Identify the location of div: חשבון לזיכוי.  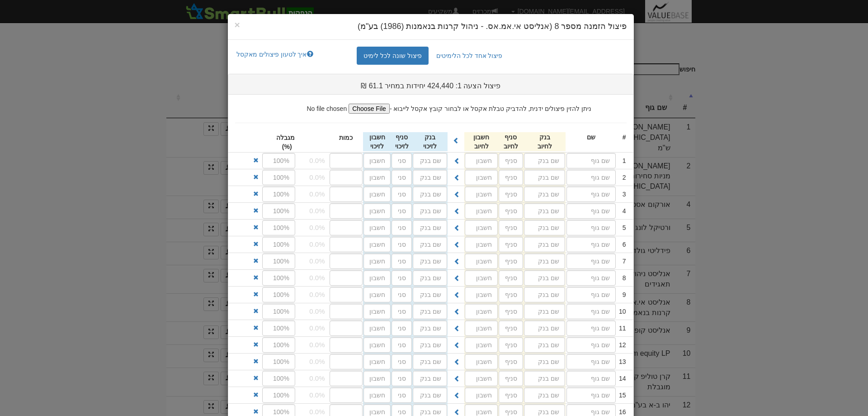
(377, 141).